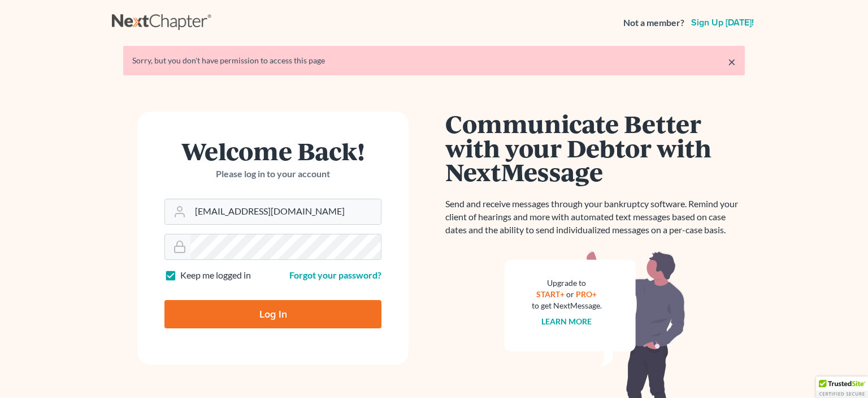  Describe the element at coordinates (567, 321) in the screenshot. I see `a: Learn more` at that location.